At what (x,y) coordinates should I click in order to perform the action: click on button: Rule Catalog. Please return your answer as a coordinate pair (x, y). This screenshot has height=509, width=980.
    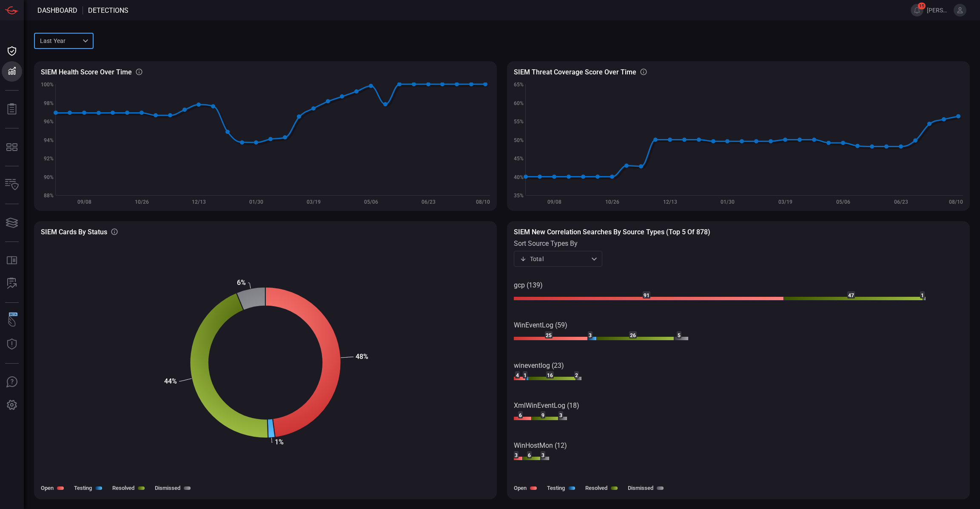
    Looking at the image, I should click on (12, 260).